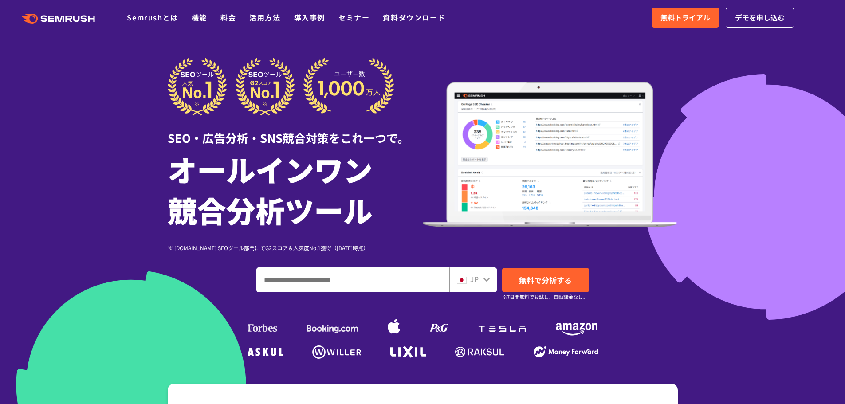 The height and width of the screenshot is (404, 845). Describe the element at coordinates (414, 17) in the screenshot. I see `a: 資料ダウンロード` at that location.